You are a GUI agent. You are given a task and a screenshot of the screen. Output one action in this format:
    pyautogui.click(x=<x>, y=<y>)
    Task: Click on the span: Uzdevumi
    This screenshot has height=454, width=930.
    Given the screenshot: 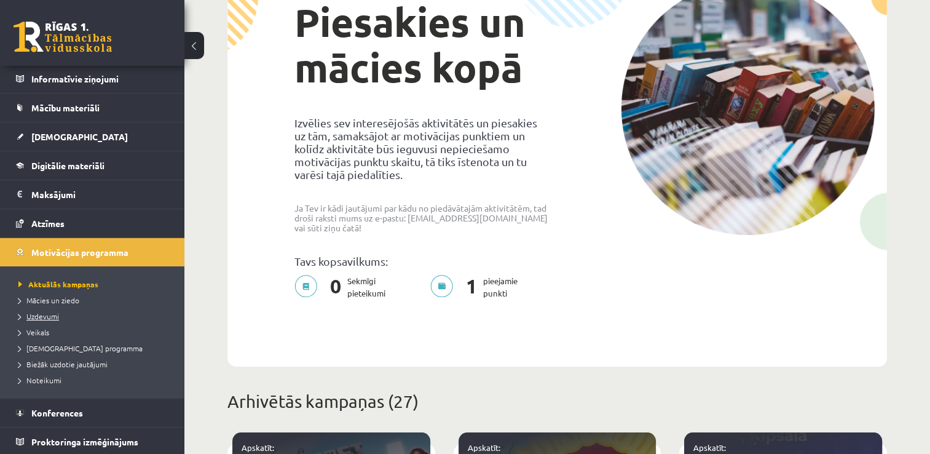 What is the action you would take?
    pyautogui.click(x=39, y=316)
    